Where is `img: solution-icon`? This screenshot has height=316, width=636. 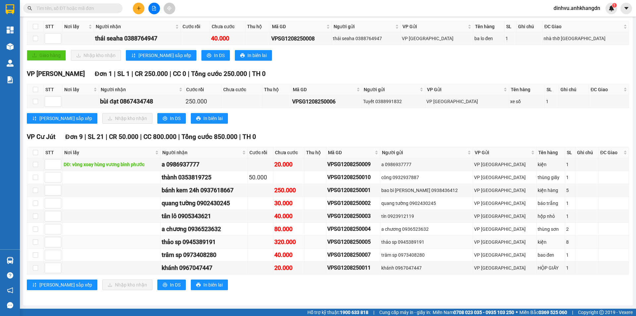
img: solution-icon is located at coordinates (10, 80).